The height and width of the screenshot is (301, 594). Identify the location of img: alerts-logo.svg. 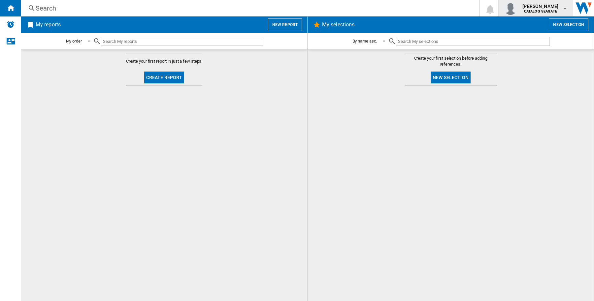
(11, 24).